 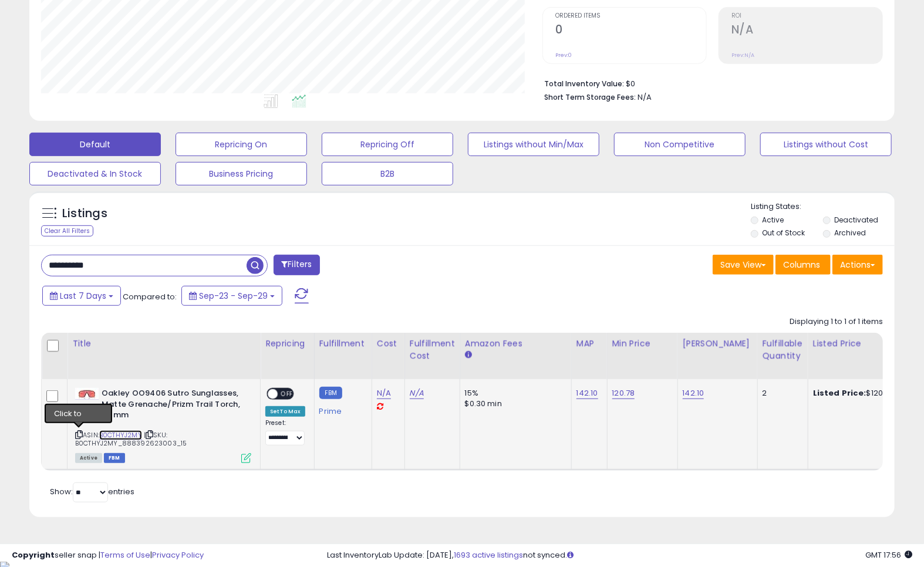 I want to click on span: Columns, so click(x=801, y=265).